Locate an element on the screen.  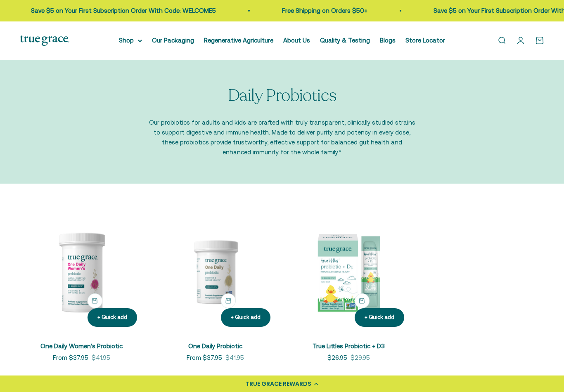
img: Daily Probiotic forDigestive and Immune Support:* - 90 Billion CFU at time of manufacturing (30 B... is located at coordinates (215, 272).